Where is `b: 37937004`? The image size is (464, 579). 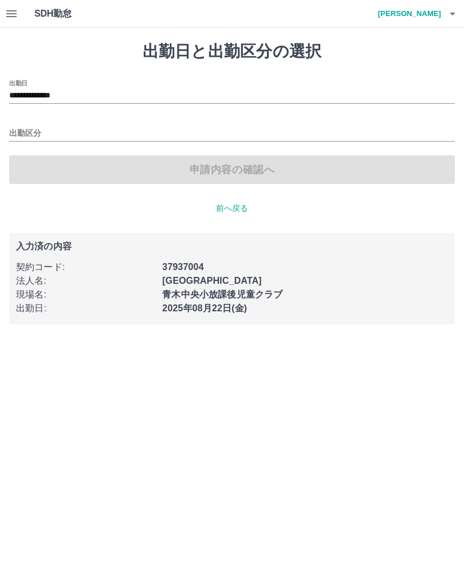 b: 37937004 is located at coordinates (183, 266).